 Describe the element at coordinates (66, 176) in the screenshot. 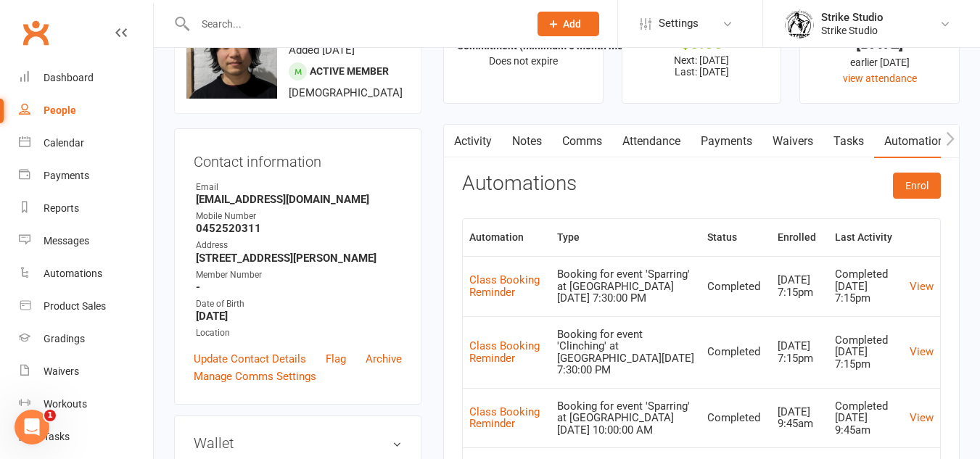

I see `div: Payments` at that location.